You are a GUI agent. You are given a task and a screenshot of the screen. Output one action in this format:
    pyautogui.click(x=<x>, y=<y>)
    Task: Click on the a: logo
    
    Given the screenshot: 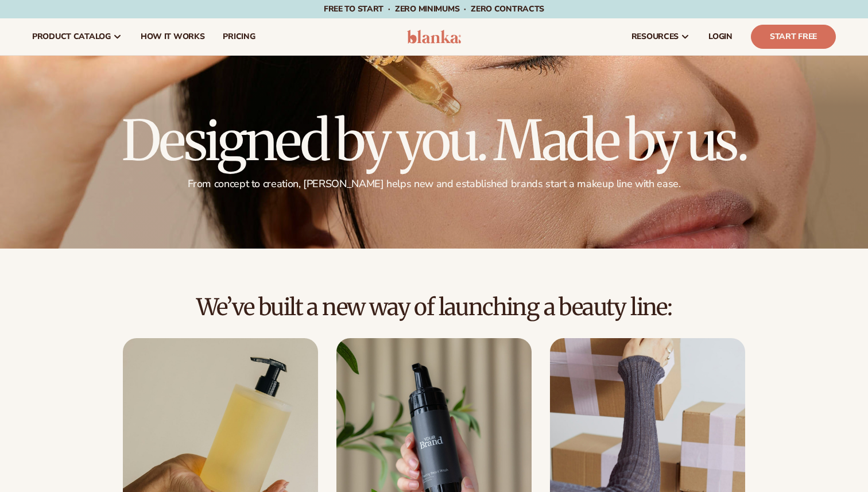 What is the action you would take?
    pyautogui.click(x=434, y=37)
    